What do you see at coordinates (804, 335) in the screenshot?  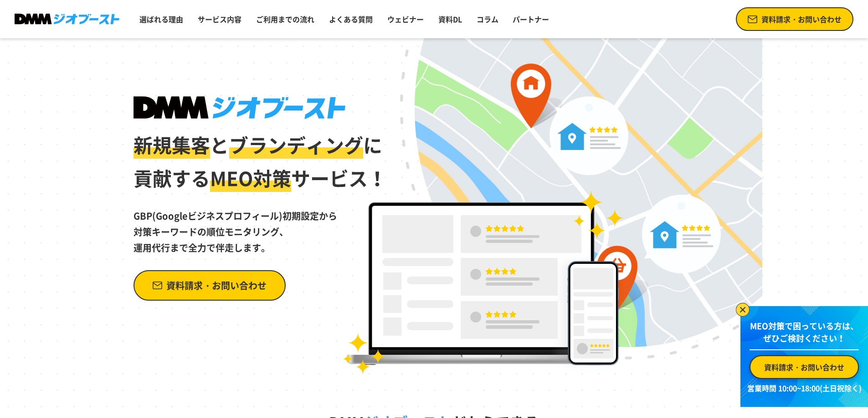 I see `p: MEO対策で困っている方は、 ぜひご検討ください！` at bounding box center [804, 335].